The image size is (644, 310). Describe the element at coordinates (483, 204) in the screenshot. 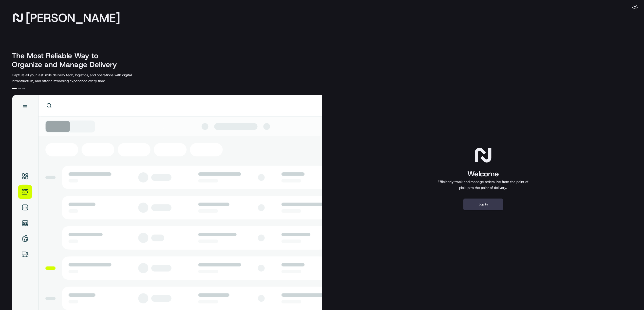

I see `button: Log in` at that location.